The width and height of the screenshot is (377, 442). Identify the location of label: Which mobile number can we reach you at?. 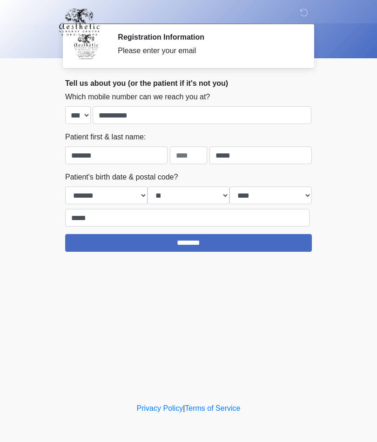
(137, 97).